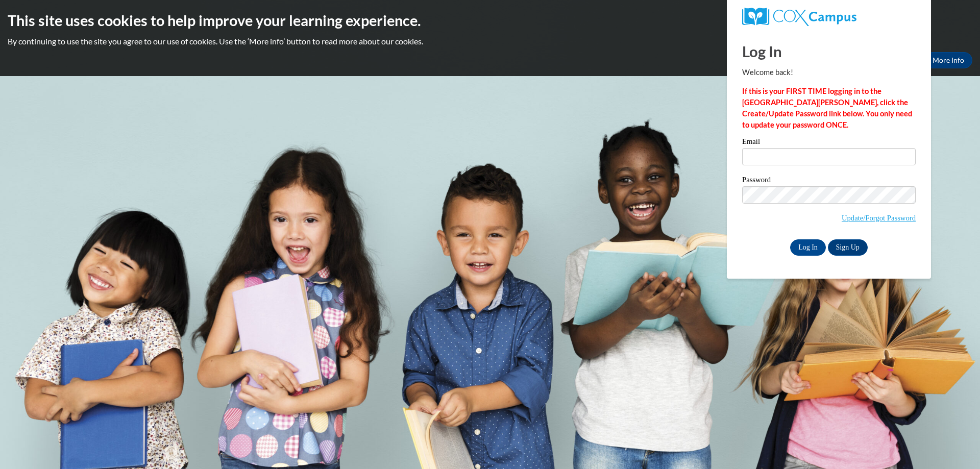 Image resolution: width=980 pixels, height=469 pixels. What do you see at coordinates (829, 143) in the screenshot?
I see `label: Email` at bounding box center [829, 143].